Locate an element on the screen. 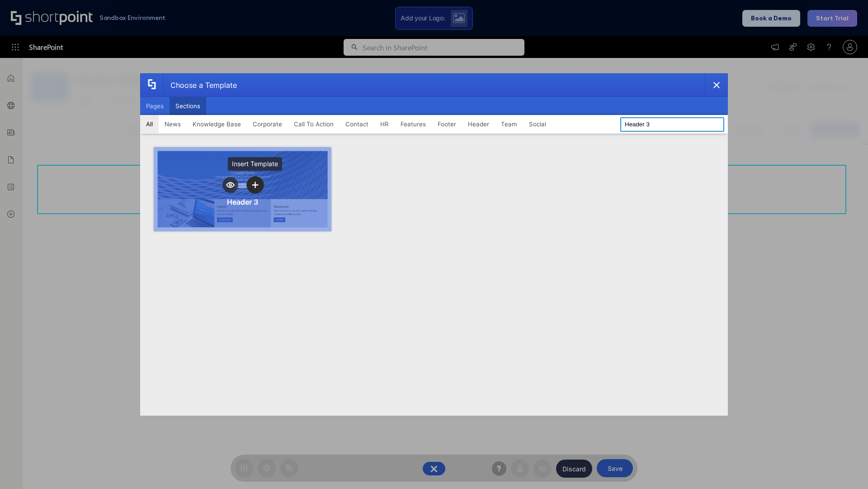  button: Header is located at coordinates (478, 124).